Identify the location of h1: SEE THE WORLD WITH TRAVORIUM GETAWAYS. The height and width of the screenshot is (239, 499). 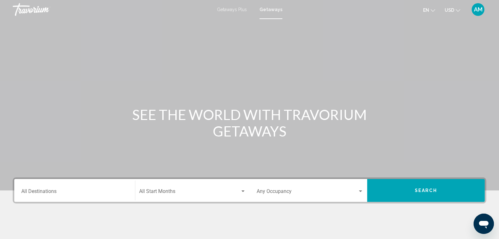
(250, 123).